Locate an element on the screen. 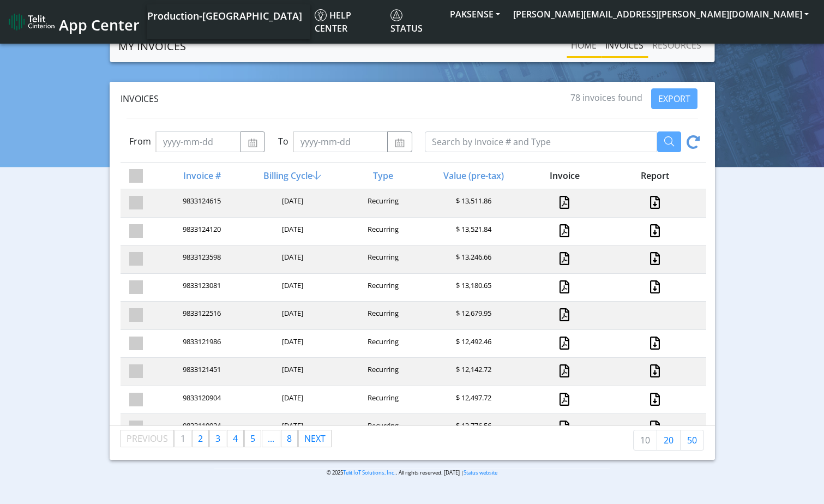  div: 9833124120 is located at coordinates (201, 232).